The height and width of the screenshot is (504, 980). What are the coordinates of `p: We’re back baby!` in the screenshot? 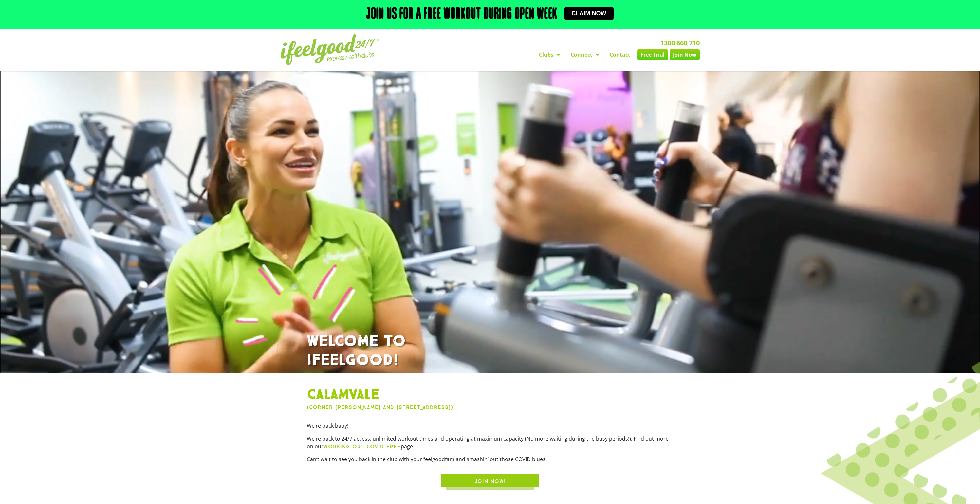 It's located at (490, 426).